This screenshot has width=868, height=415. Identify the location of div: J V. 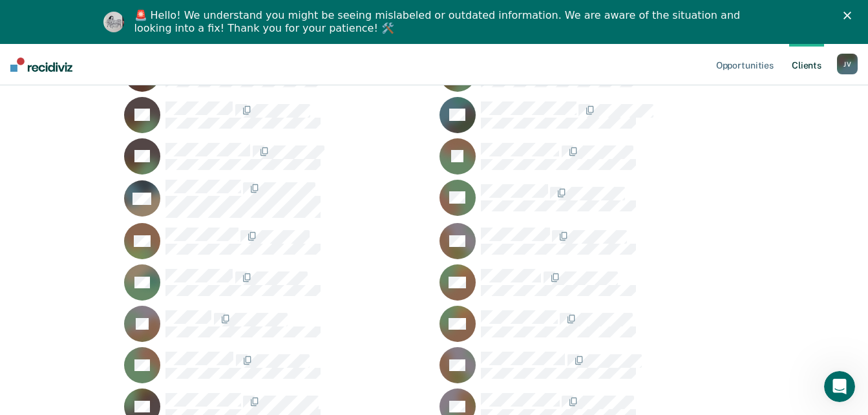
(847, 64).